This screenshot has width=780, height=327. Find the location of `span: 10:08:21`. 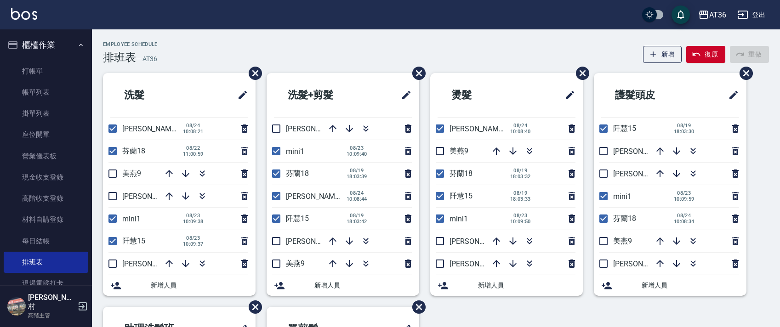

span: 10:08:21 is located at coordinates (193, 131).